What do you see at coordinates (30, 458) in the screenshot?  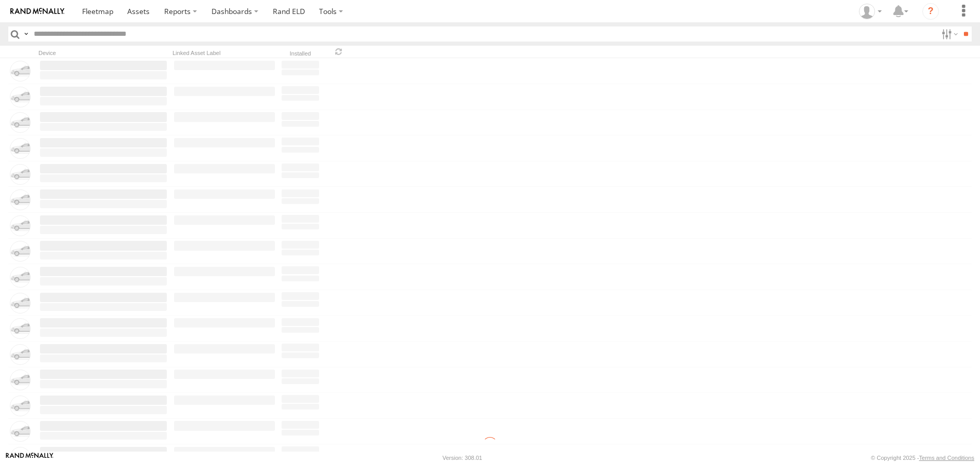 I see `a: Visit our Website` at bounding box center [30, 458].